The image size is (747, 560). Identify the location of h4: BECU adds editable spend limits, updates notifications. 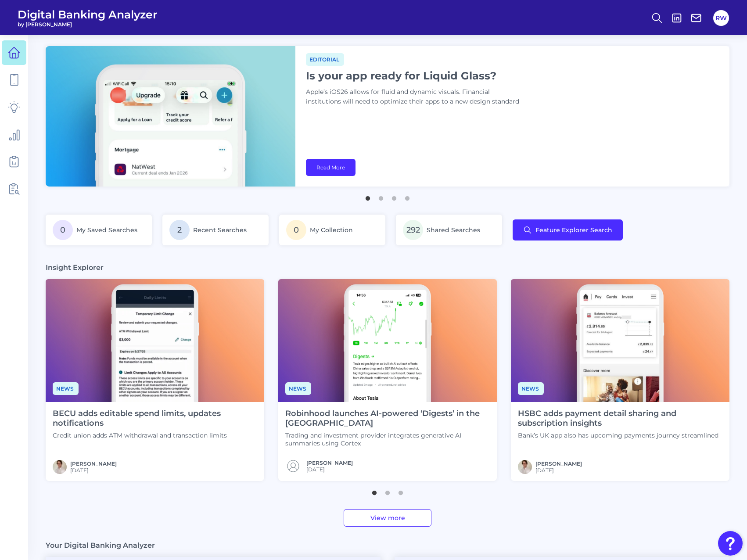
(155, 418).